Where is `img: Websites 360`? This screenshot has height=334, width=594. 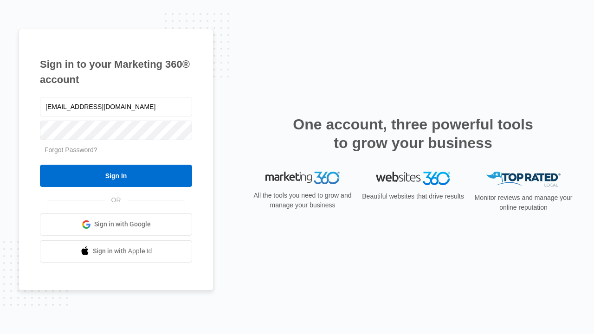
img: Websites 360 is located at coordinates (413, 178).